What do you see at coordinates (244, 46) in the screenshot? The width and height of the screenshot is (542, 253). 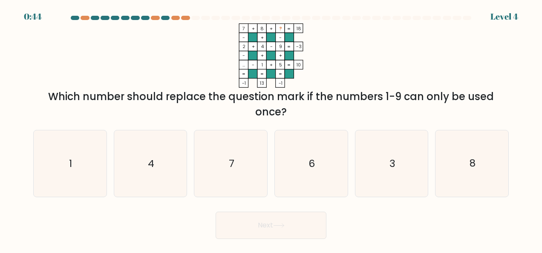 I see `tspan: 2` at bounding box center [244, 46].